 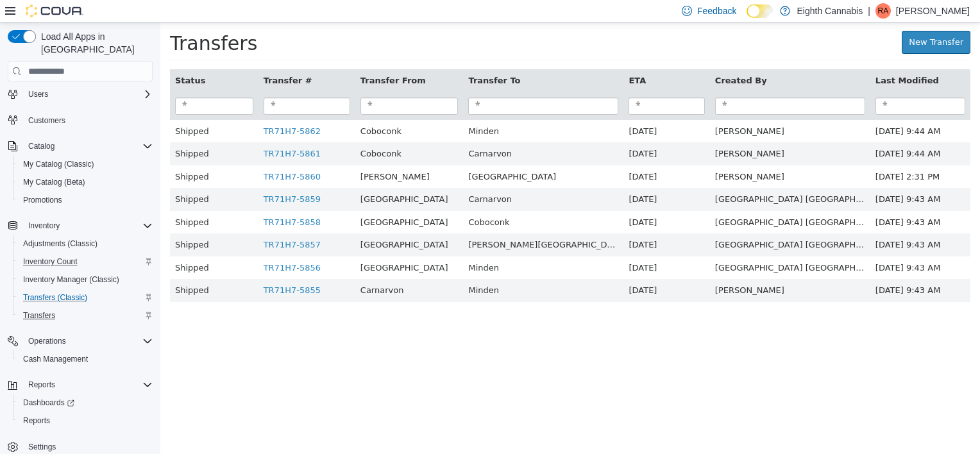 I want to click on a: Reports, so click(x=36, y=421).